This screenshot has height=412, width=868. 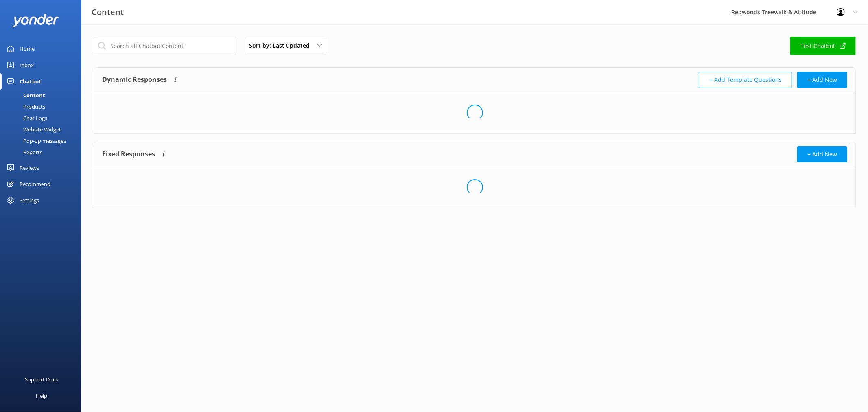 What do you see at coordinates (134, 80) in the screenshot?
I see `h4: Dynamic Responses` at bounding box center [134, 80].